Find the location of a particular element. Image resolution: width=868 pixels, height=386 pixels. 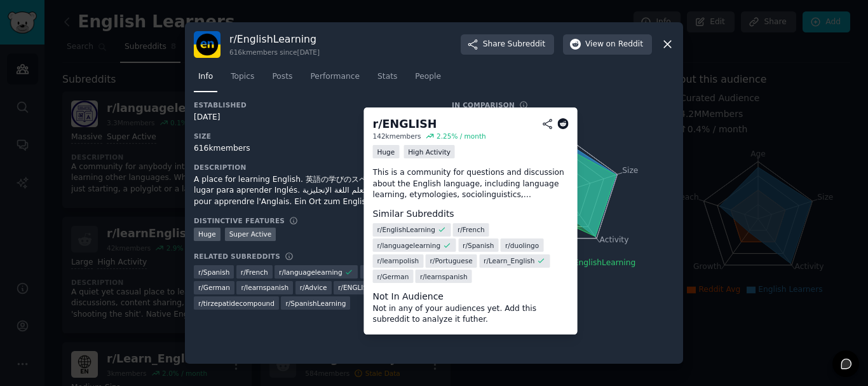

h3: Related Subreddits is located at coordinates (237, 256).